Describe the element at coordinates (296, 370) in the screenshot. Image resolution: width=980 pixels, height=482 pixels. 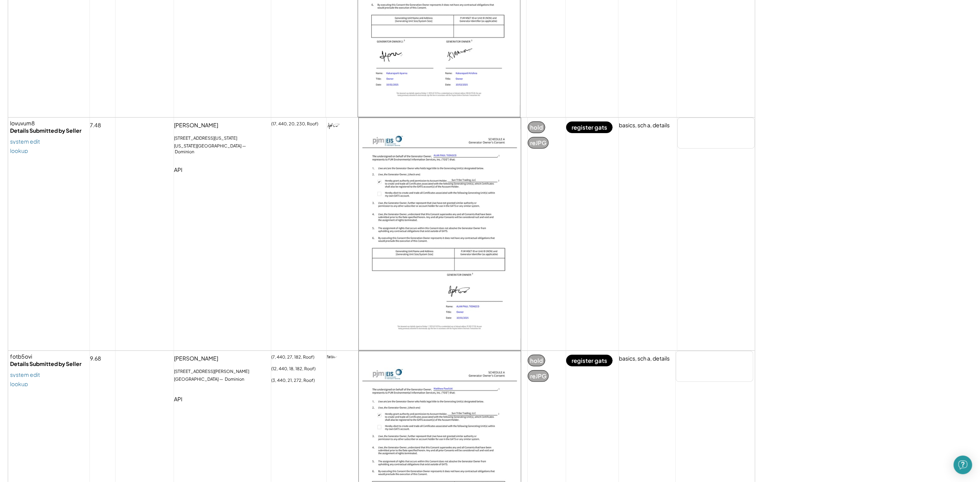
I see `div: (12, 440, 18, 182, Roof)` at that location.